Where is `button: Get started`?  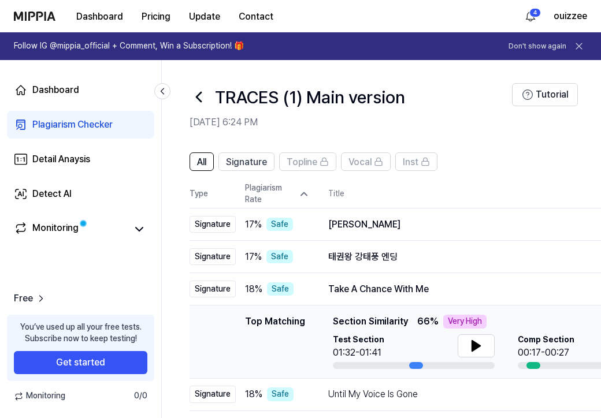 button: Get started is located at coordinates (80, 363).